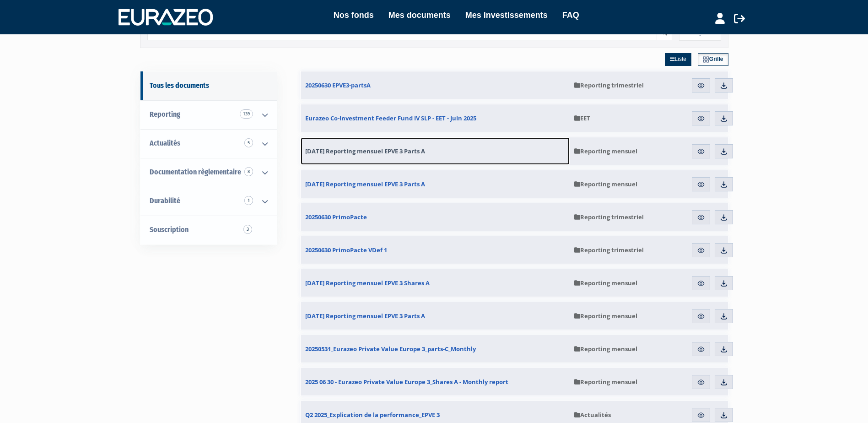  I want to click on span: Durabilité, so click(164, 200).